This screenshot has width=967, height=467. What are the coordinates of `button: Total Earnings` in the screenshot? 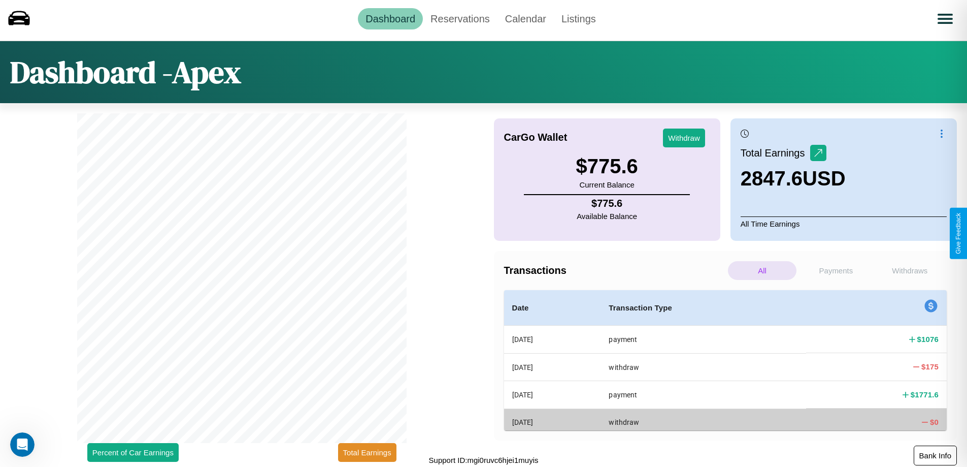 It's located at (367, 452).